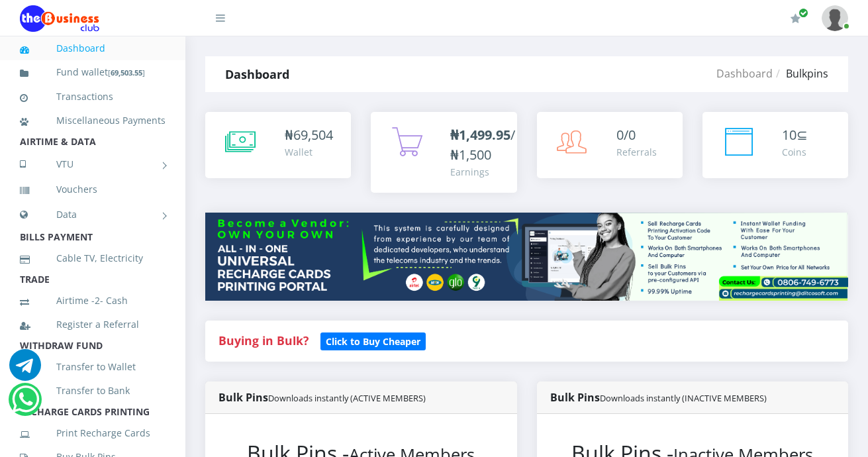 The width and height of the screenshot is (868, 457). What do you see at coordinates (795, 19) in the screenshot?
I see `i: Renew/Upgrade Subscription` at bounding box center [795, 19].